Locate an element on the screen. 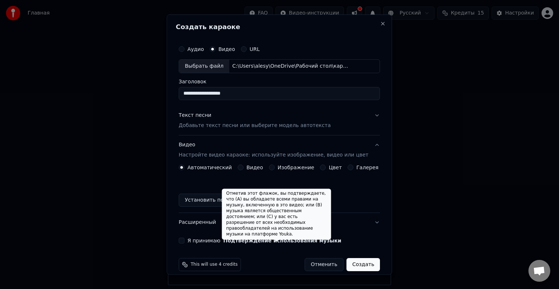 The image size is (559, 289). p: Настройте видео караоке: используйте изображение, видео или цвет is located at coordinates (273, 155).